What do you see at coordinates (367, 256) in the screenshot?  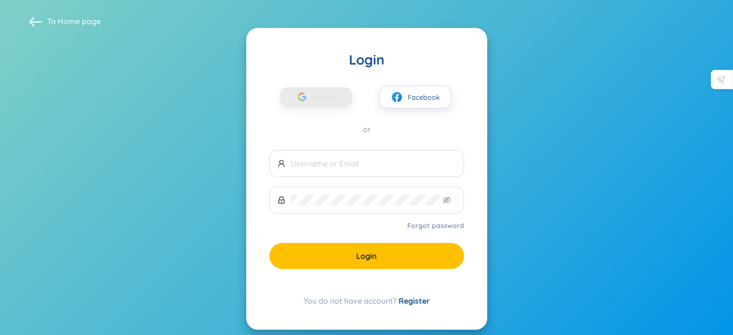 I see `button: Login` at bounding box center [367, 256].